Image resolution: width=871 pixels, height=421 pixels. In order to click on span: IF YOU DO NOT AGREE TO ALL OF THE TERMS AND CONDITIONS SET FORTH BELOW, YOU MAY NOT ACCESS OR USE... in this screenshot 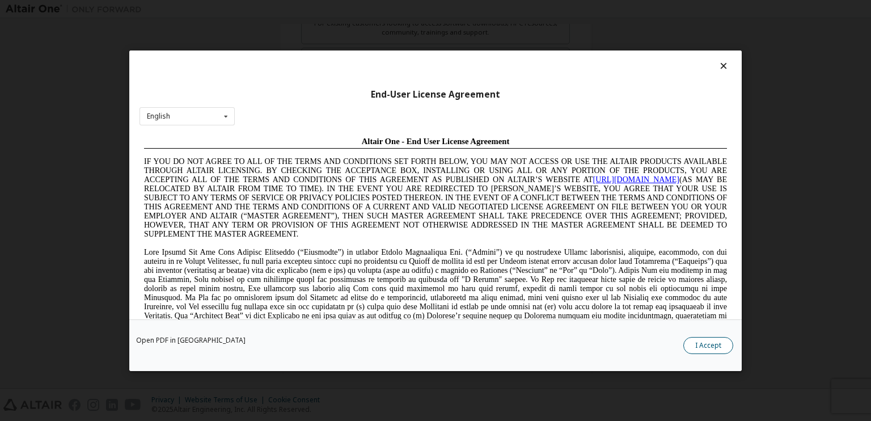, I will do `click(296, 65)`.